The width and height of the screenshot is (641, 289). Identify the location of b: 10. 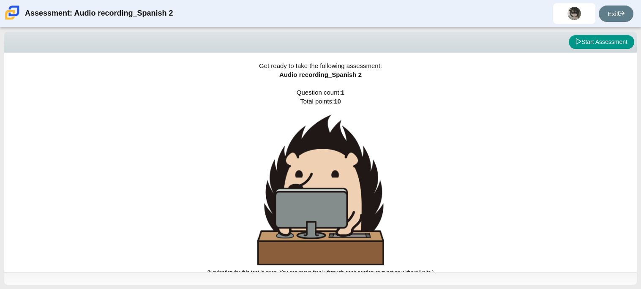
(337, 101).